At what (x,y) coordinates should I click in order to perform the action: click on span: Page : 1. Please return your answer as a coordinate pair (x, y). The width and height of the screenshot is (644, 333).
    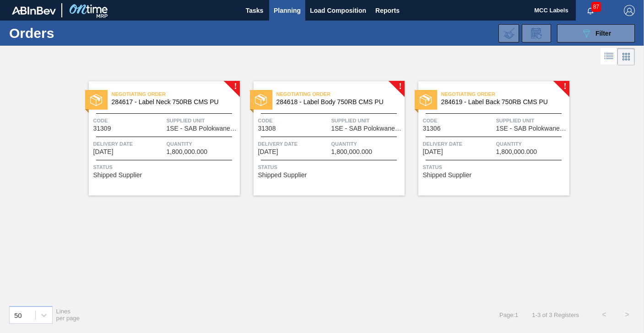
    Looking at the image, I should click on (509, 315).